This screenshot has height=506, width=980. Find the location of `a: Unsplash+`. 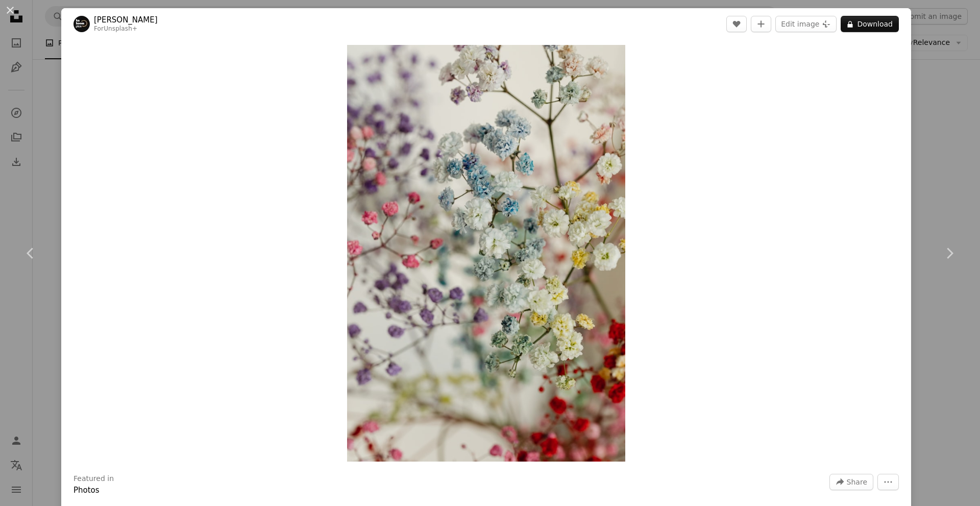

a: Unsplash+ is located at coordinates (120, 28).